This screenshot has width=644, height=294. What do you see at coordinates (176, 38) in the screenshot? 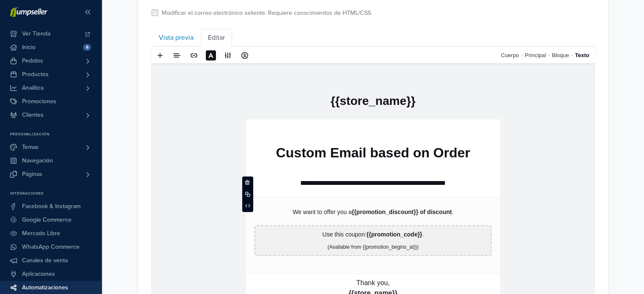
I see `a: Vista previa` at bounding box center [176, 38].